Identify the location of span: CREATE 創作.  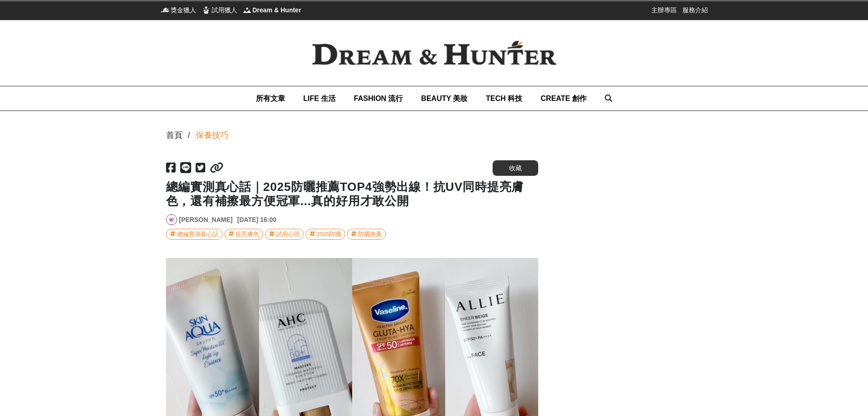
(563, 98).